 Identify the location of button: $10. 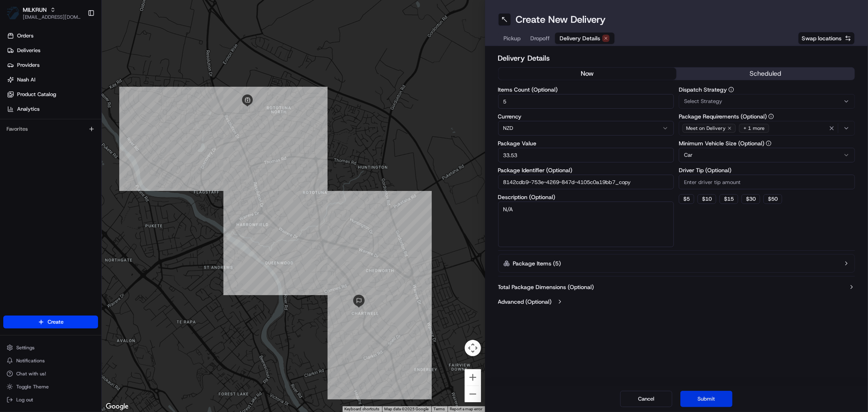
(707, 199).